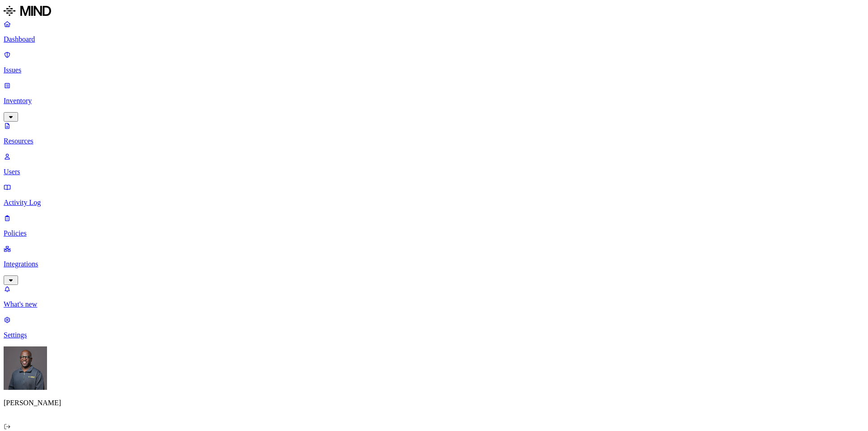 This screenshot has width=868, height=431. I want to click on p: Integrations, so click(434, 264).